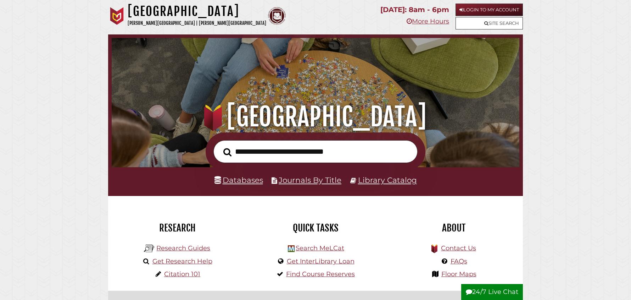 The height and width of the screenshot is (300, 631). Describe the element at coordinates (454, 228) in the screenshot. I see `h2: About` at that location.